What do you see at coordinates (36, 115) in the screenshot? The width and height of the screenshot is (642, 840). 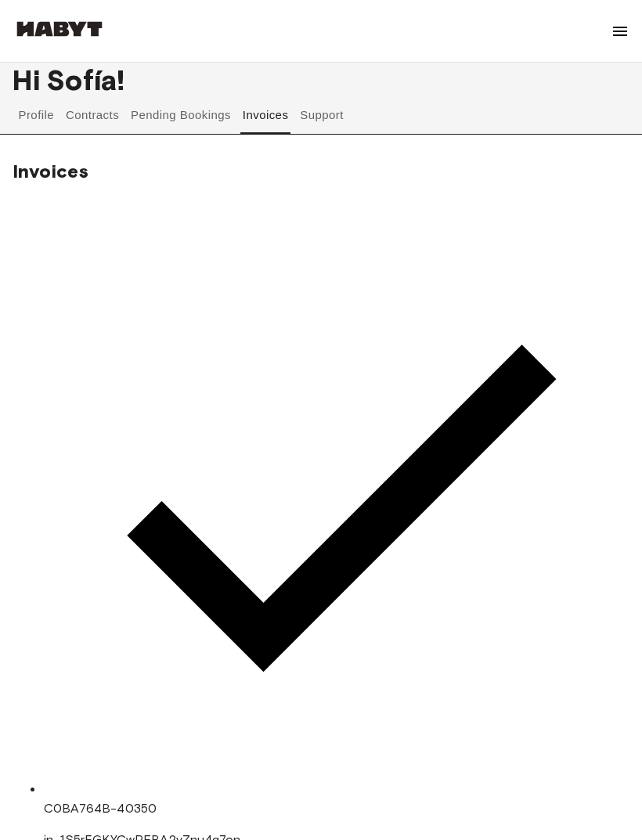 I see `button: Profile` at bounding box center [36, 115].